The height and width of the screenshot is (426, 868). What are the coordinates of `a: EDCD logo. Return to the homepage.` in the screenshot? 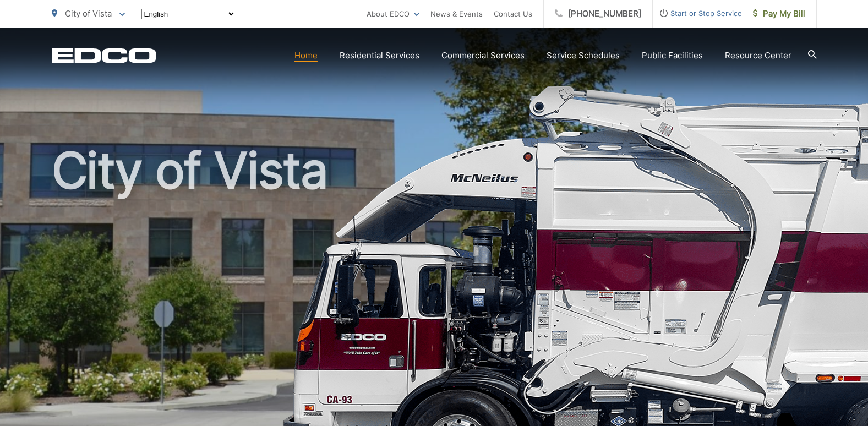 It's located at (104, 56).